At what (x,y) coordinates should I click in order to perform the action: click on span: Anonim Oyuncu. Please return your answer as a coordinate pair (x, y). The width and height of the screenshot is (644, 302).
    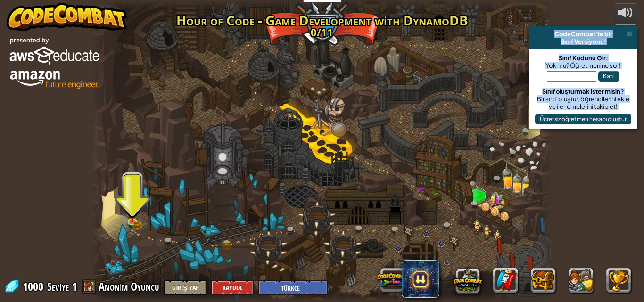
    Looking at the image, I should click on (129, 287).